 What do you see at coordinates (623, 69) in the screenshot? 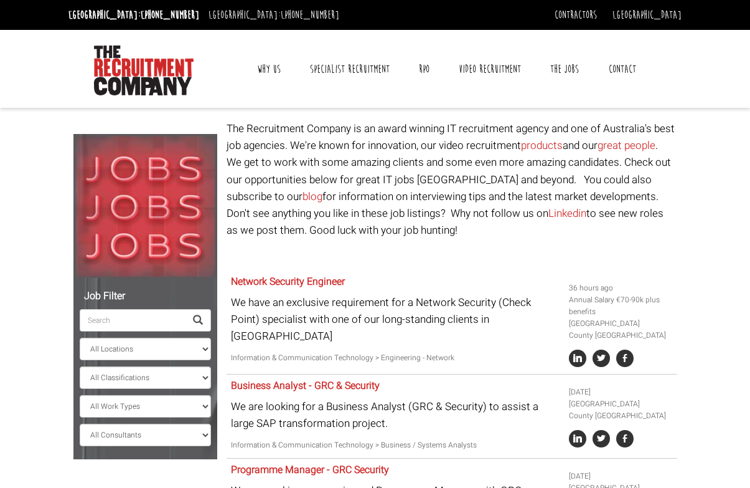
I see `a: Contact` at bounding box center [623, 69].